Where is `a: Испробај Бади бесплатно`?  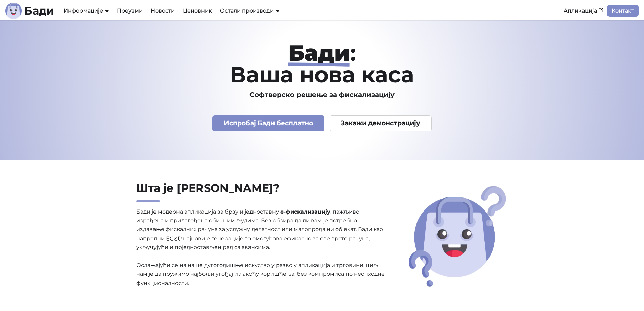
a: Испробај Бади бесплатно is located at coordinates (268, 123).